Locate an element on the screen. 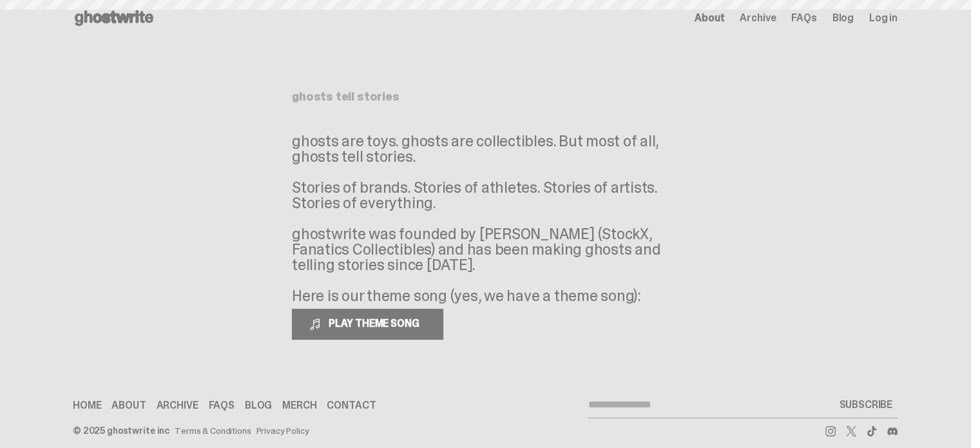 Image resolution: width=980 pixels, height=448 pixels. a: Terms & Conditions is located at coordinates (213, 431).